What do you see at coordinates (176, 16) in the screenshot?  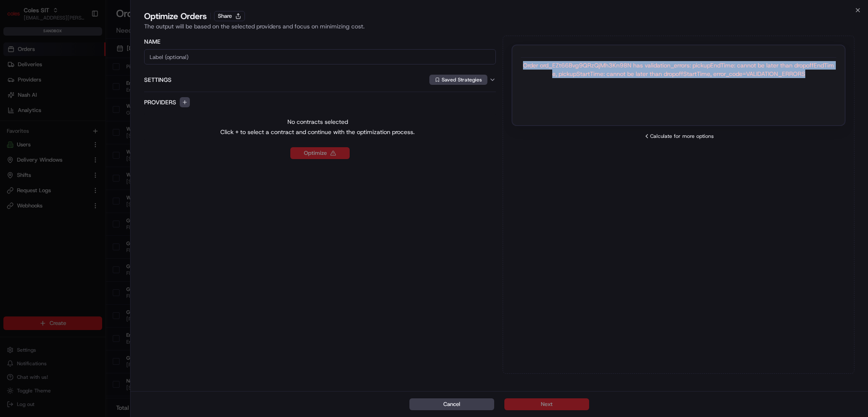 I see `div: Optimize Orders` at bounding box center [176, 16].